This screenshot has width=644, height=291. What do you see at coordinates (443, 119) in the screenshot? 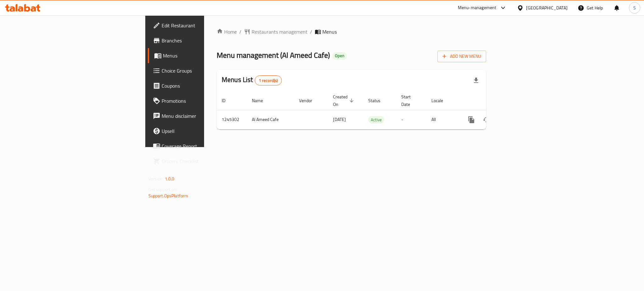
I see `td: All` at bounding box center [443, 119].